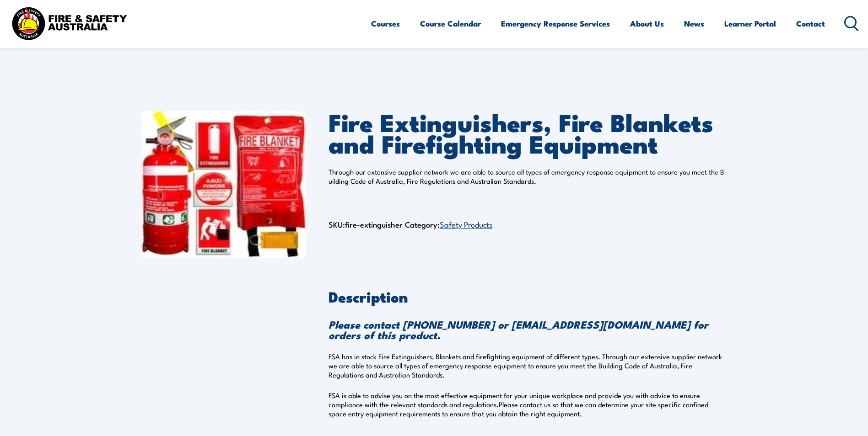 This screenshot has height=436, width=868. I want to click on h1: Fire Extinguishers, Fire Blankets and Firefighting Equipment, so click(527, 132).